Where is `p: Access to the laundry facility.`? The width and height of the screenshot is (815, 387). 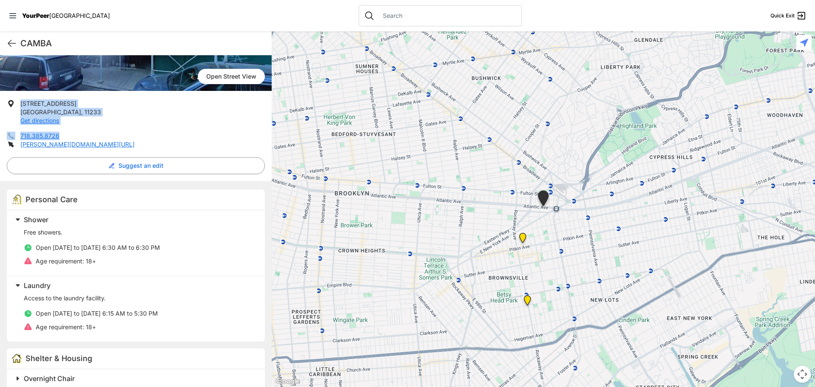 p: Access to the laundry facility. is located at coordinates (139, 298).